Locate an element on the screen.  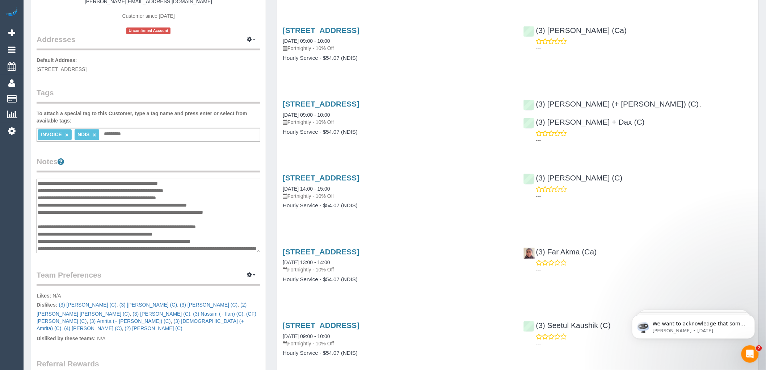
span: INVOICE is located at coordinates (51, 134).